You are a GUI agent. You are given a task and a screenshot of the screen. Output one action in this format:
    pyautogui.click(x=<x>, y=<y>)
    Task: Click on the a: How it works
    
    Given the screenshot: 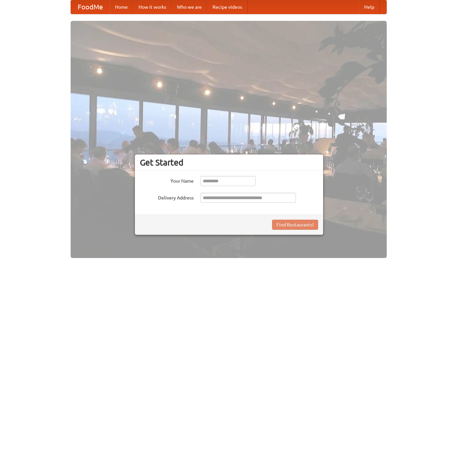 What is the action you would take?
    pyautogui.click(x=152, y=7)
    